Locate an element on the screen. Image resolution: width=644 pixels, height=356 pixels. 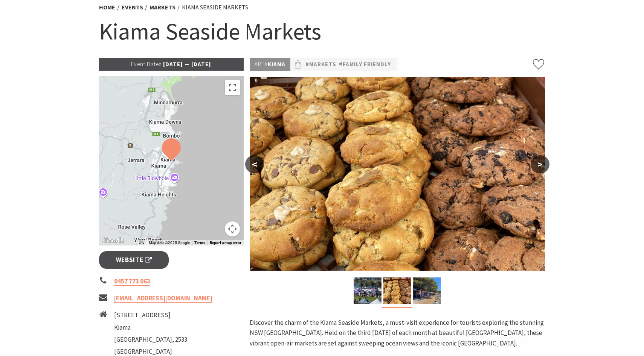
a: Markets is located at coordinates (162, 7).